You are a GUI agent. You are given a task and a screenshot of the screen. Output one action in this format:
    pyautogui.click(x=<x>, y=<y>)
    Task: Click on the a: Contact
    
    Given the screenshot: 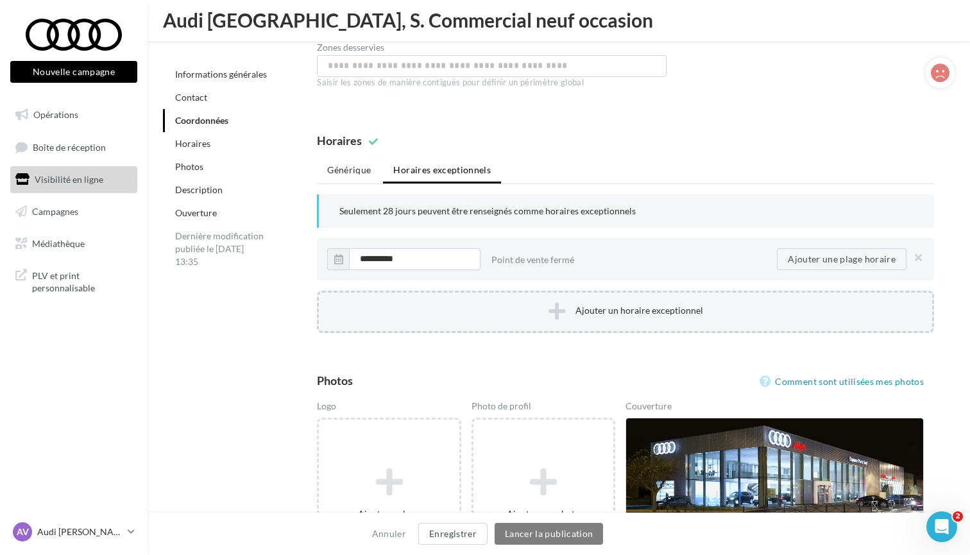 What is the action you would take?
    pyautogui.click(x=191, y=97)
    